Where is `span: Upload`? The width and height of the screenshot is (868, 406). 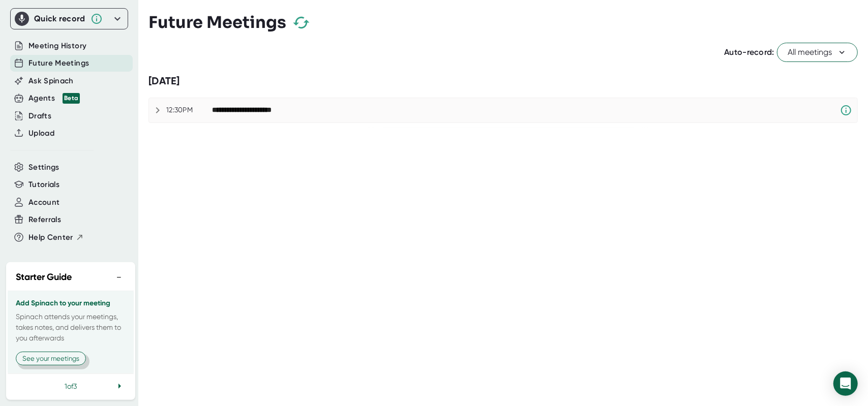 span: Upload is located at coordinates (41, 133).